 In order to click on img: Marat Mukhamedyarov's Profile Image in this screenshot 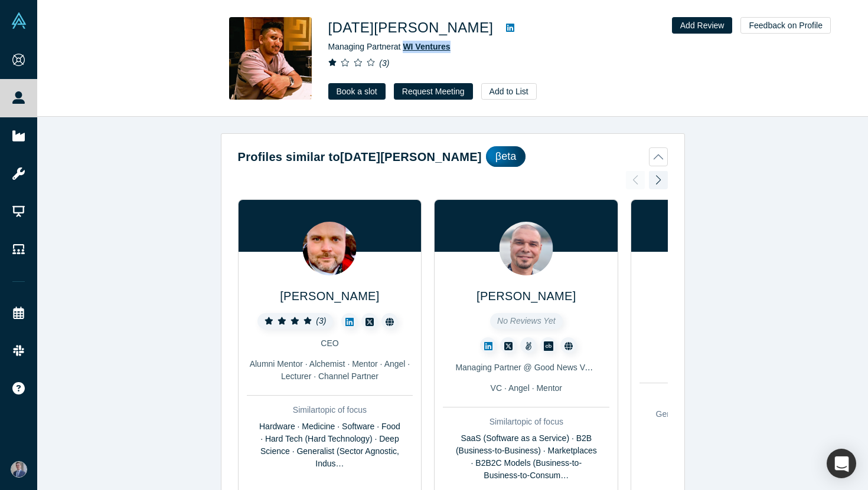, I will do `click(526, 248)`.